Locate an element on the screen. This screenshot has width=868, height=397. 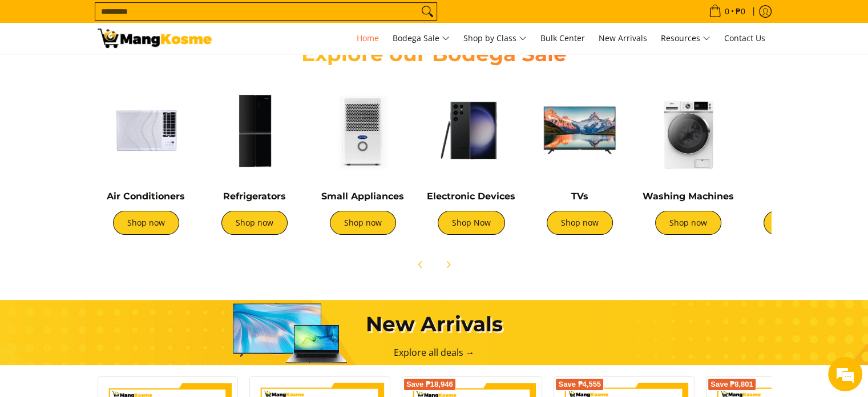
span: Save ₱8,801 is located at coordinates (731, 384).